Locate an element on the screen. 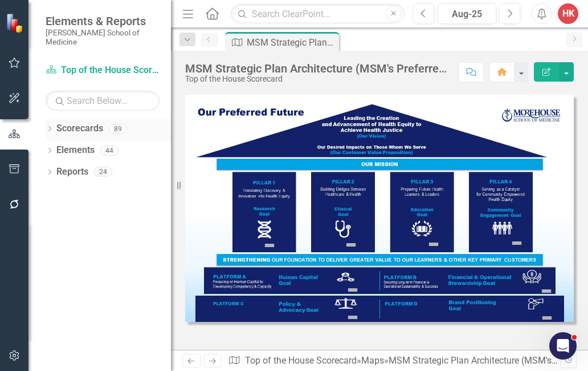 Image resolution: width=588 pixels, height=371 pixels. img: #5 - Human Capital Platform BHAG: Be the preferred global employer for health justice innovators ... is located at coordinates (353, 290).